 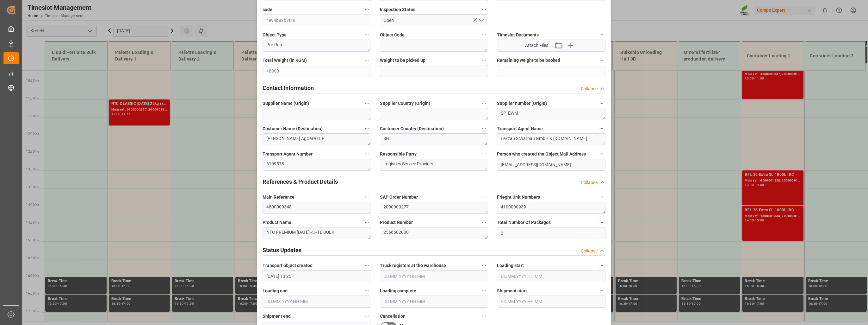 I want to click on span: Supplier number (Origin), so click(x=522, y=103).